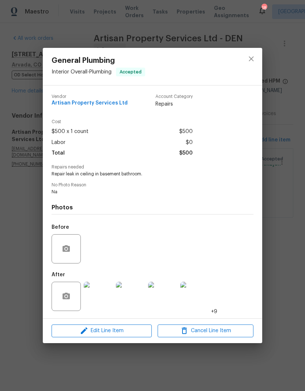 This screenshot has width=305, height=391. Describe the element at coordinates (205, 330) in the screenshot. I see `span: Cancel Line Item` at that location.